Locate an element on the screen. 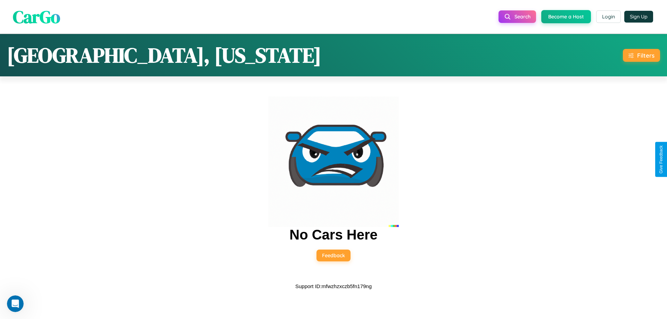  span: CarGo is located at coordinates (36, 16).